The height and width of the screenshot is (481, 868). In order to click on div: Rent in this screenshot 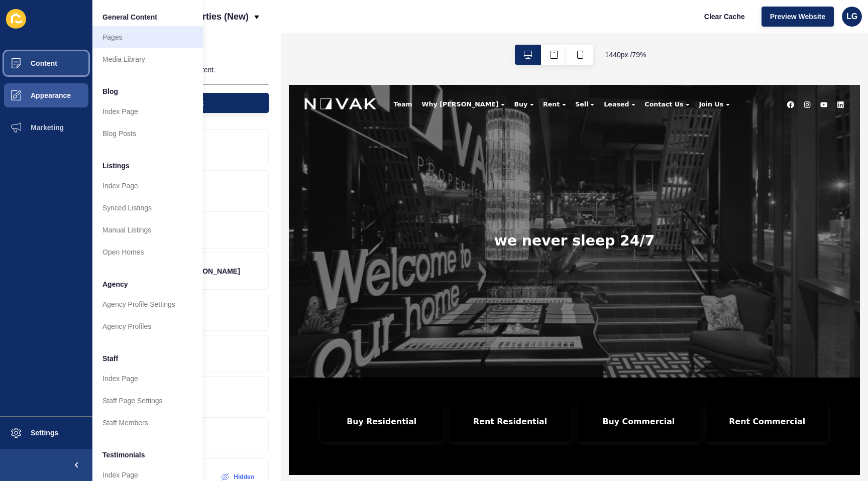, I will do `click(336, 25)`.